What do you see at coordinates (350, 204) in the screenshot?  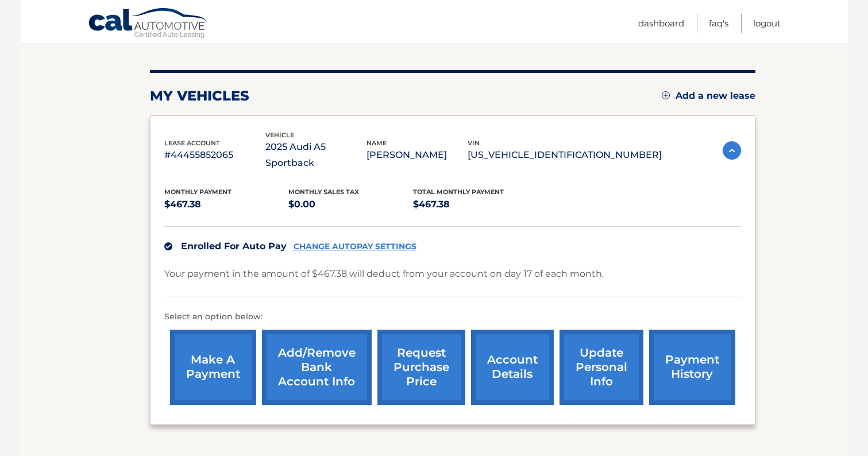 I see `p: $0.00` at bounding box center [350, 204].